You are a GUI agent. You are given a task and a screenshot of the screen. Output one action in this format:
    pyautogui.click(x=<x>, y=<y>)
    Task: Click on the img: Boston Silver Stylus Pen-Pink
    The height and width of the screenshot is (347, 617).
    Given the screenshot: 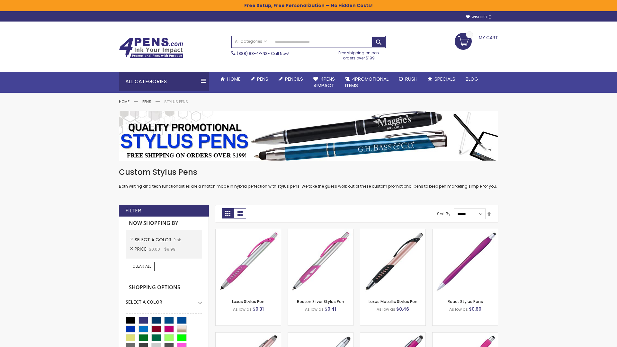 What is the action you would take?
    pyautogui.click(x=321, y=262)
    